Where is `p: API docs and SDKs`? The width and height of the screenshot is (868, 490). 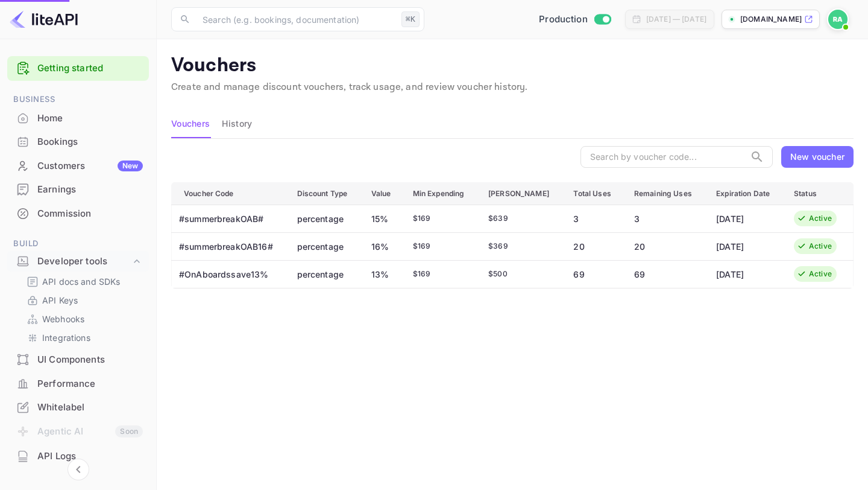
p: API docs and SDKs is located at coordinates (82, 281).